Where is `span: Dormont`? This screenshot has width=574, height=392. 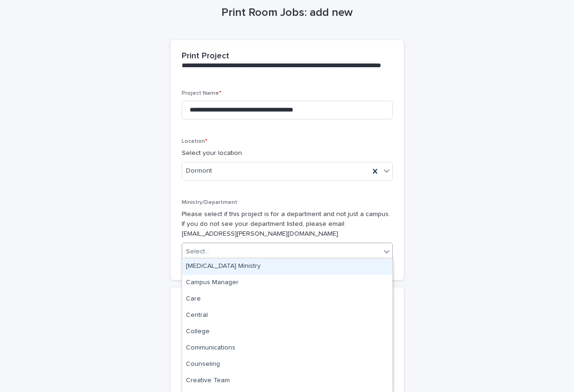
span: Dormont is located at coordinates (199, 171).